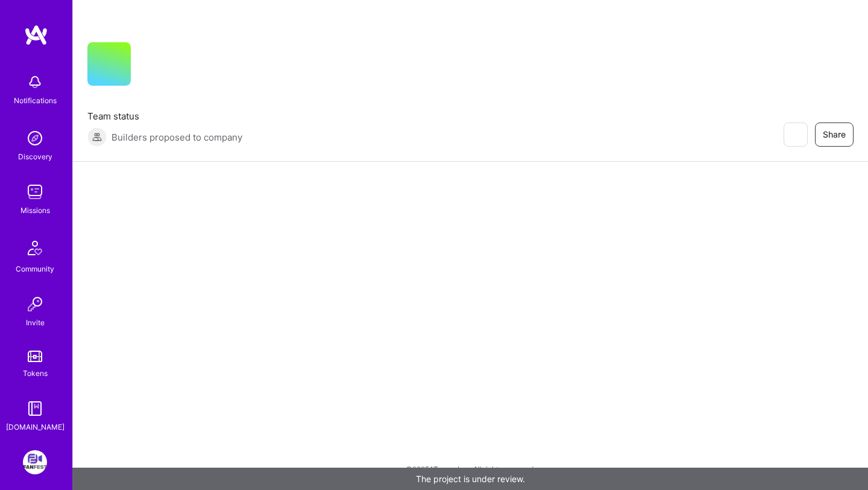 The image size is (868, 490). Describe the element at coordinates (97, 137) in the screenshot. I see `img: Builders proposed to company` at that location.